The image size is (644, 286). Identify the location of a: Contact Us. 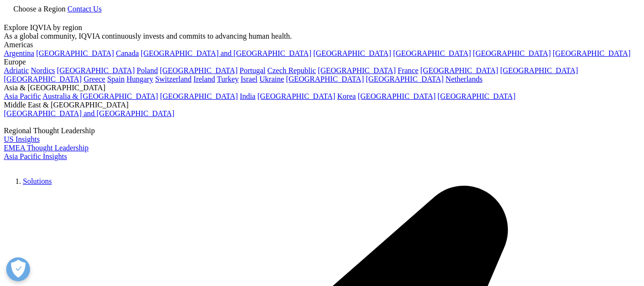
(85, 9).